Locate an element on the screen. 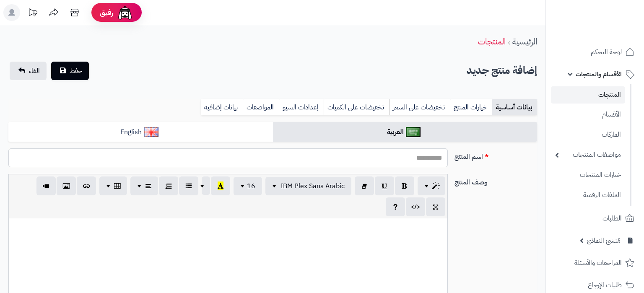  a: المواصفات is located at coordinates (261, 107).